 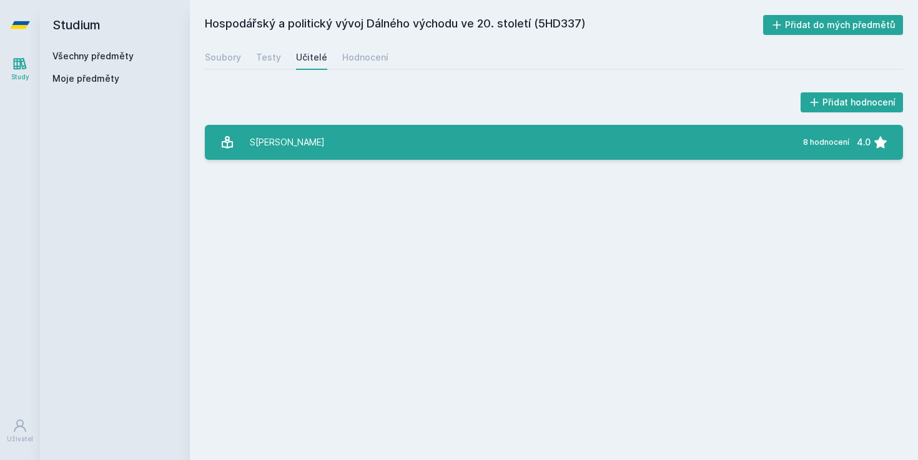 What do you see at coordinates (20, 77) in the screenshot?
I see `div: Study` at bounding box center [20, 77].